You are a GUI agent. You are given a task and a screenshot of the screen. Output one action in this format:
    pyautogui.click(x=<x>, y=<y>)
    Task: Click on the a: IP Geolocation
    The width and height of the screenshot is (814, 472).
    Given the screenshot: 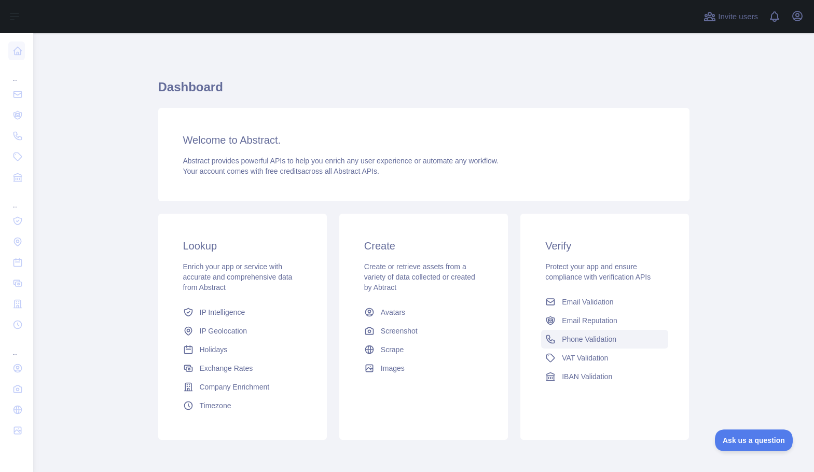 What is the action you would take?
    pyautogui.click(x=242, y=331)
    